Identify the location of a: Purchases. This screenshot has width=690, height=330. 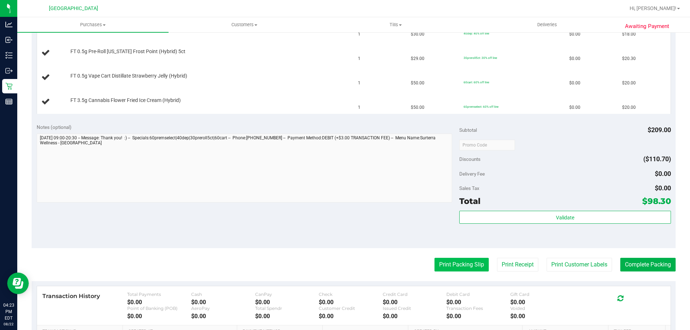
(93, 25).